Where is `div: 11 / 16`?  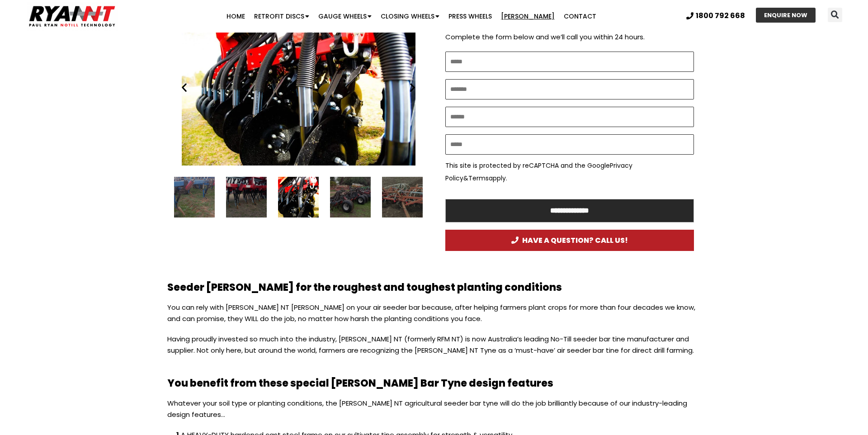
div: 11 / 16 is located at coordinates (350, 197).